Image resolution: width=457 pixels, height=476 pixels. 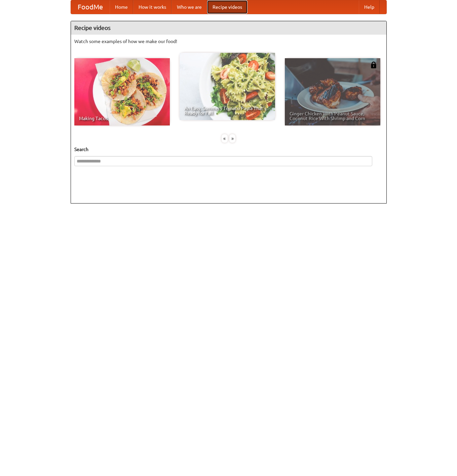 What do you see at coordinates (228, 41) in the screenshot?
I see `p: Watch some examples of how we make our food!` at bounding box center [228, 41].